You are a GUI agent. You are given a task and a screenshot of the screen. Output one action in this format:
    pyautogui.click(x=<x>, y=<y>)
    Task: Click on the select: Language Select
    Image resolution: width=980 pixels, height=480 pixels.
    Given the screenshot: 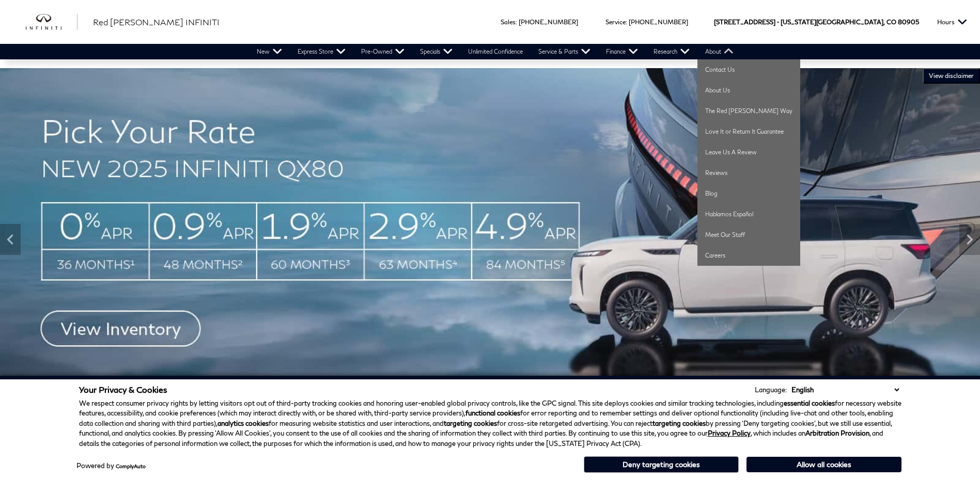 What is the action you would take?
    pyautogui.click(x=845, y=390)
    